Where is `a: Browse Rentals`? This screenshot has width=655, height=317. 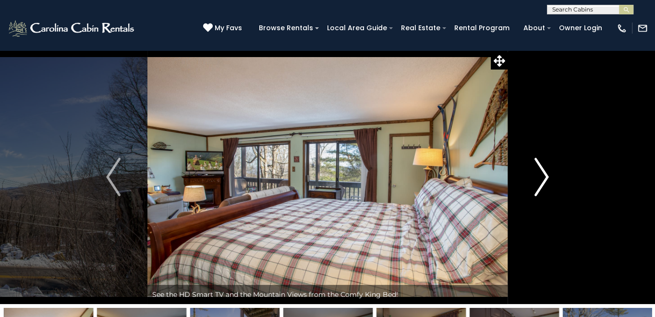
a: Browse Rentals is located at coordinates (286, 28).